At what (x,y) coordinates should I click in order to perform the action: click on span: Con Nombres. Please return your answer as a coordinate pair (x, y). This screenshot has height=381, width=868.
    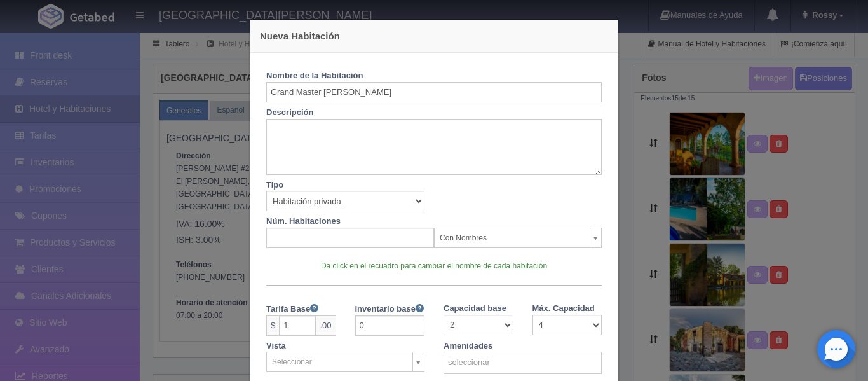
    Looking at the image, I should click on (512, 238).